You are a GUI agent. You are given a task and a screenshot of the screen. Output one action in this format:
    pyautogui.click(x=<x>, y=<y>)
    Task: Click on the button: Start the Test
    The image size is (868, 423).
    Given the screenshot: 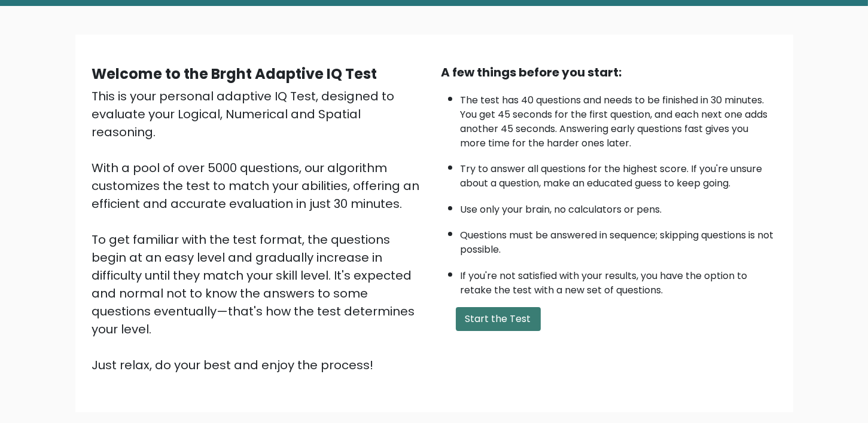 What is the action you would take?
    pyautogui.click(x=498, y=319)
    